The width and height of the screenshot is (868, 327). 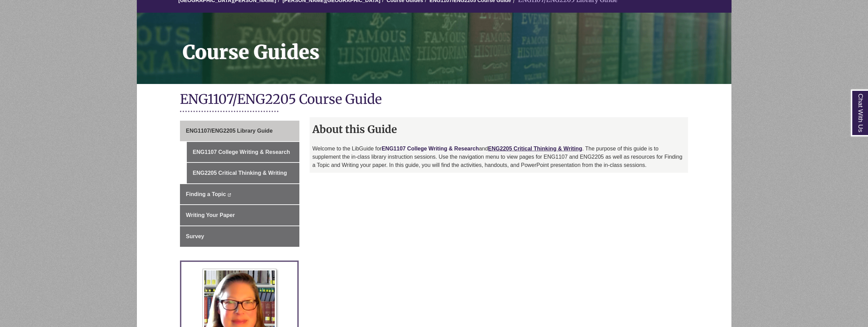 I want to click on h2: About this Guide, so click(x=498, y=129).